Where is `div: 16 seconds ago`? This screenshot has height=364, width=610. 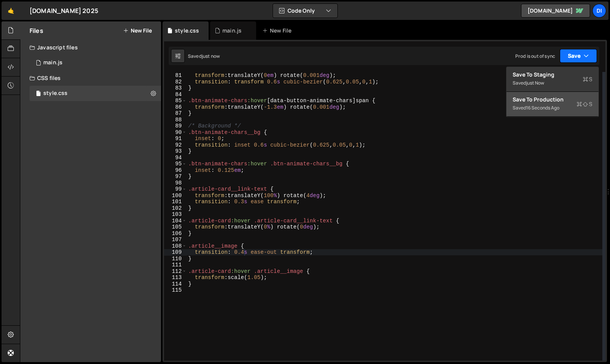 div: 16 seconds ago is located at coordinates (543, 108).